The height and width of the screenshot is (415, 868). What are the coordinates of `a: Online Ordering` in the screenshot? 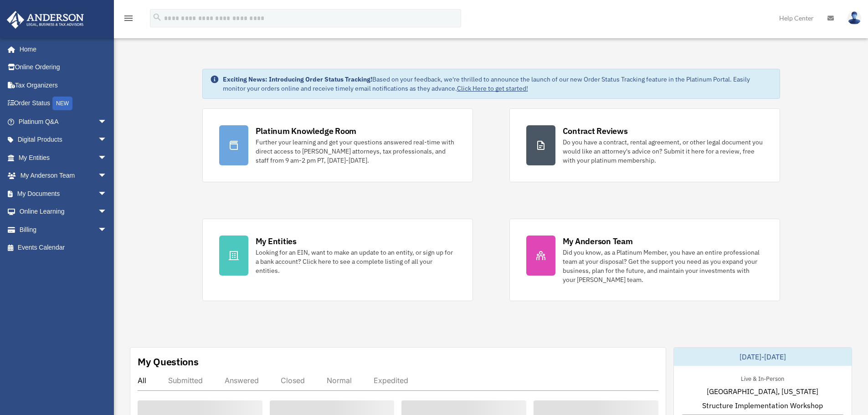 It's located at (63, 67).